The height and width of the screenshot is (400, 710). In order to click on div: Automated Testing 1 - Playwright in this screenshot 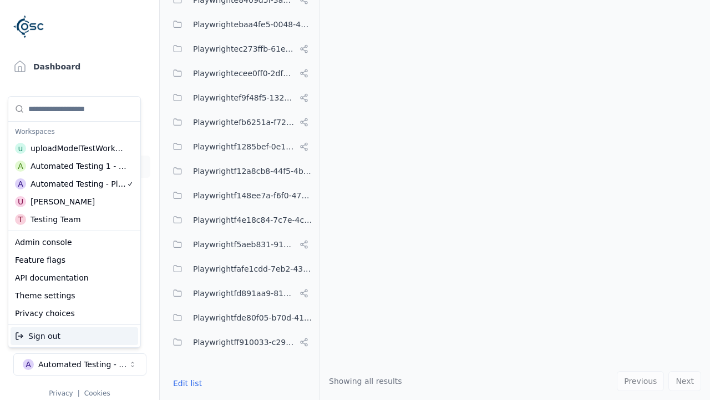, I will do `click(79, 166)`.